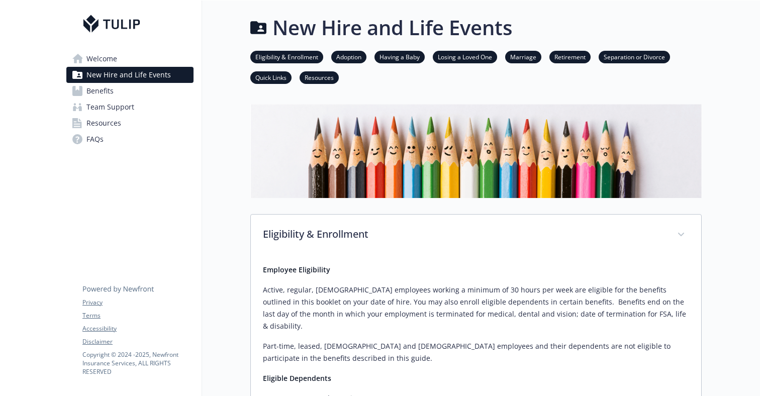 This screenshot has width=760, height=396. What do you see at coordinates (296, 269) in the screenshot?
I see `strong: Employee Eligibility` at bounding box center [296, 269].